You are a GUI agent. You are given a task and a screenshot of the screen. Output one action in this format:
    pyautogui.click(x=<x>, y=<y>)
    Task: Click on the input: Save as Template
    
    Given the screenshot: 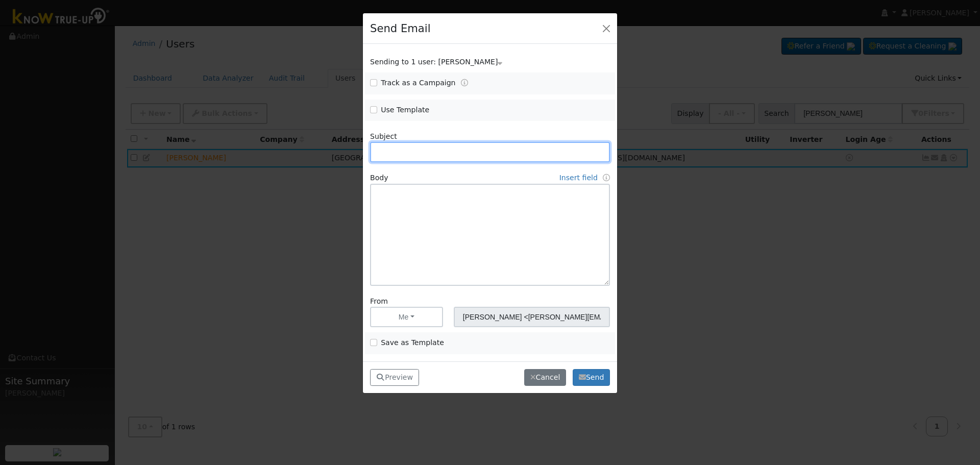 What is the action you would take?
    pyautogui.click(x=374, y=343)
    